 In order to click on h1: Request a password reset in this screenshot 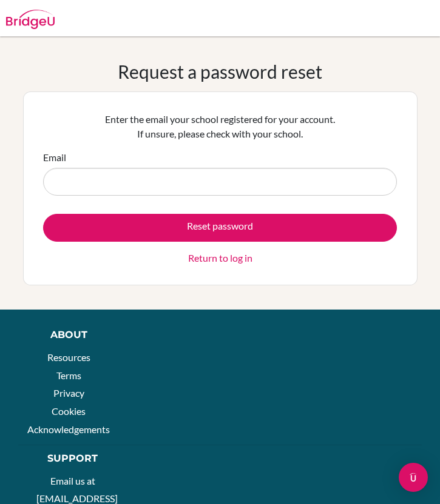, I will do `click(219, 72)`.